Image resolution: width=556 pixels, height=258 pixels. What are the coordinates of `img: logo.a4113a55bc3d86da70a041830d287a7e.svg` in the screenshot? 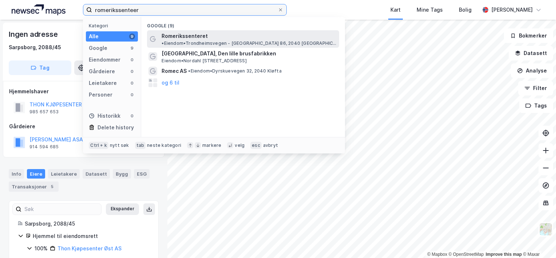 It's located at (39, 10).